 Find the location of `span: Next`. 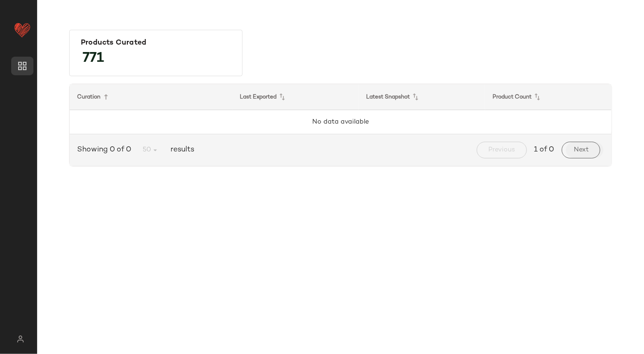

span: Next is located at coordinates (581, 150).